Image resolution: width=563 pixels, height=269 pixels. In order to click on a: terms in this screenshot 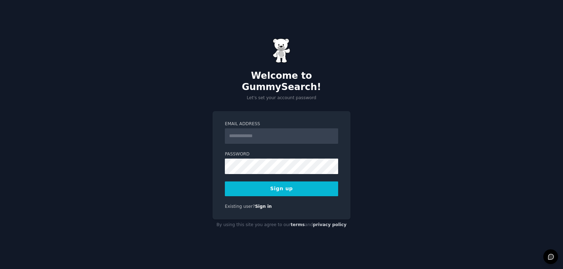, I will do `click(298, 225)`.